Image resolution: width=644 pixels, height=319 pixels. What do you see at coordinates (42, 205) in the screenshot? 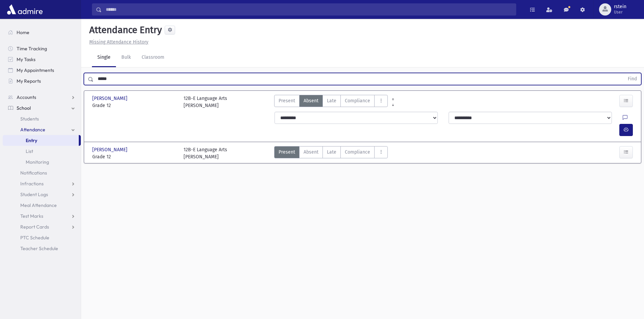
I see `a: Meal Attendance` at bounding box center [42, 205].